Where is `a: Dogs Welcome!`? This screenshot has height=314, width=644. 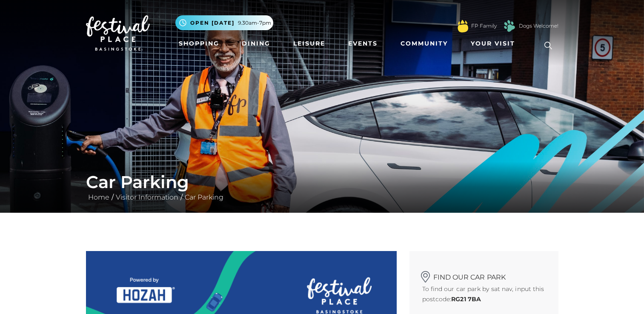
a: Dogs Welcome! is located at coordinates (538, 26).